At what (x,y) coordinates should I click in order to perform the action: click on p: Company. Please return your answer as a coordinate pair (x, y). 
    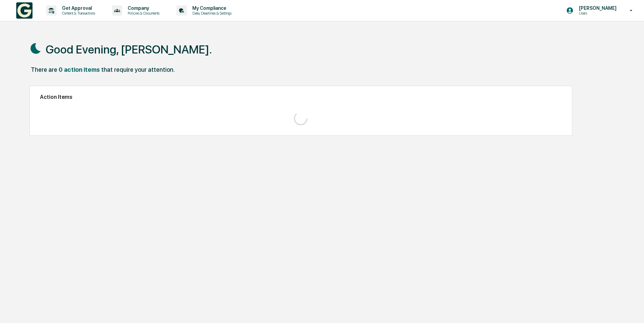
    Looking at the image, I should click on (142, 8).